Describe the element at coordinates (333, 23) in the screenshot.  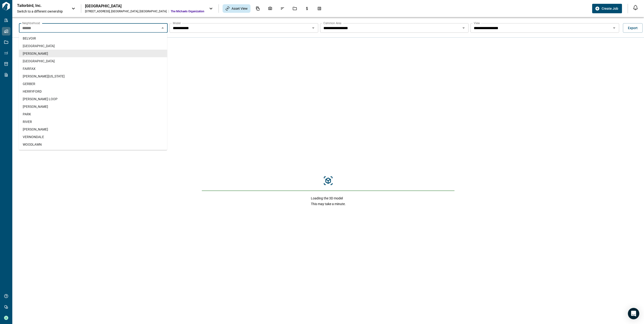
I see `label: Common Area` at that location.